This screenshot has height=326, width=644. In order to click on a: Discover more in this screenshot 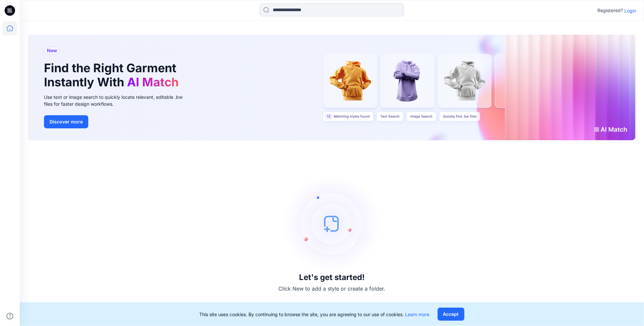, I will do `click(66, 122)`.